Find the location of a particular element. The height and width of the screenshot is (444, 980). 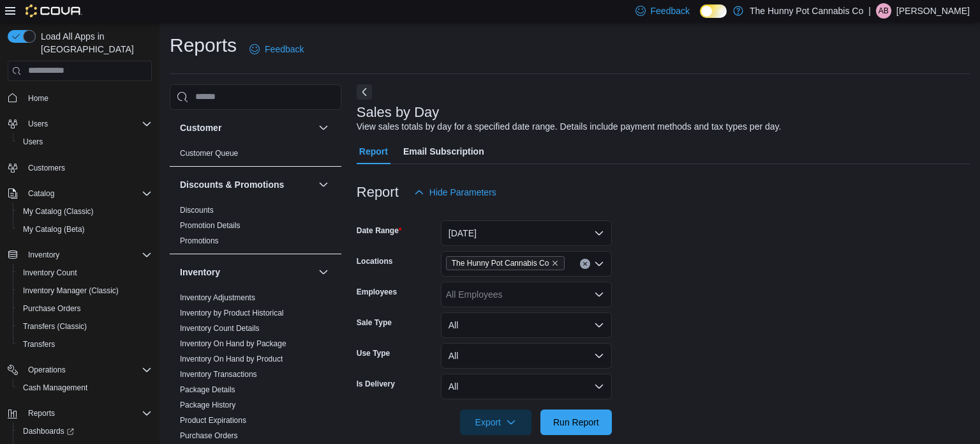

span: Hide Parameters is located at coordinates (462, 192).